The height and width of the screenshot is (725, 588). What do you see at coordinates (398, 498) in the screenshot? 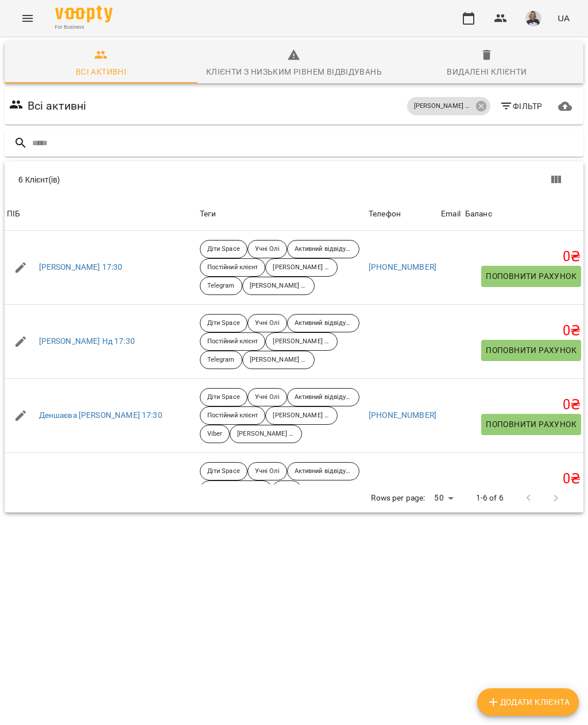
I see `p: Rows per page:` at bounding box center [398, 498].